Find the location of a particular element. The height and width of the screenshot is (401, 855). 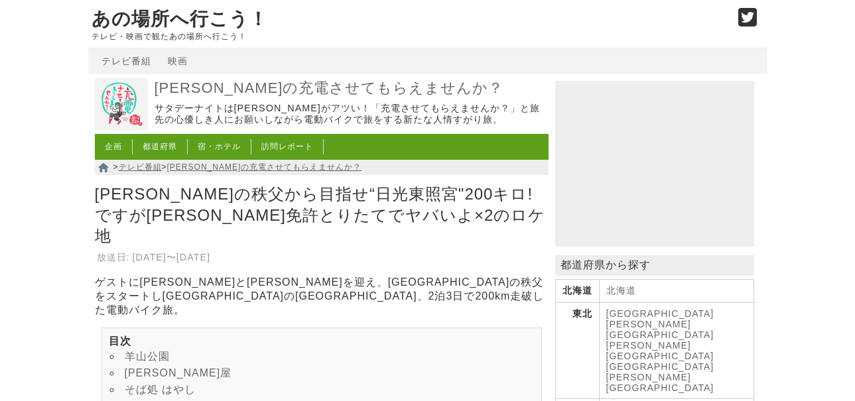

p: 都道府県から探す is located at coordinates (654, 265).